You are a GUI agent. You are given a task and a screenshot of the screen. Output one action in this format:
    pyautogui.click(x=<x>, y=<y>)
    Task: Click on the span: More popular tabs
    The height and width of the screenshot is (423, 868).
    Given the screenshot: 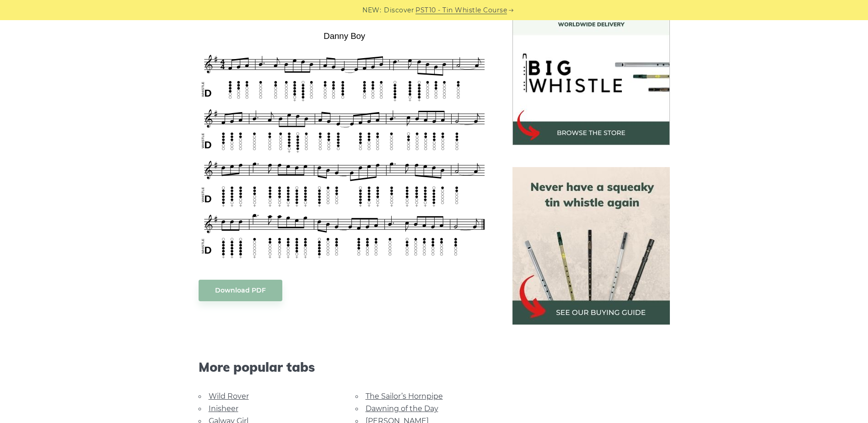 What is the action you would take?
    pyautogui.click(x=345, y=367)
    